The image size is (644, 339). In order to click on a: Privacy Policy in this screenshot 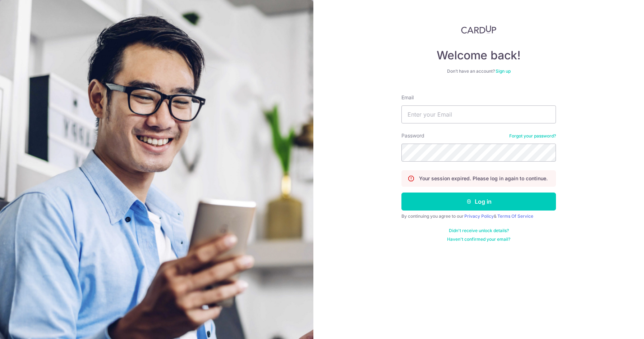, I will do `click(479, 216)`.